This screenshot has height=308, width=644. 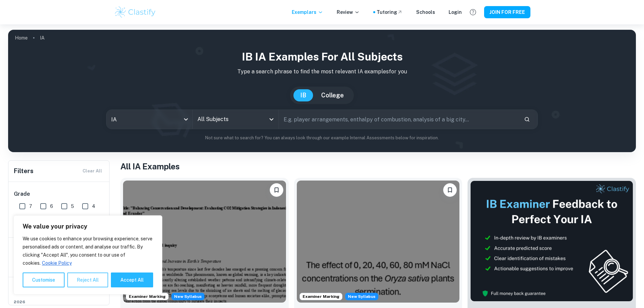 What do you see at coordinates (348, 12) in the screenshot?
I see `p: Review` at bounding box center [348, 12].